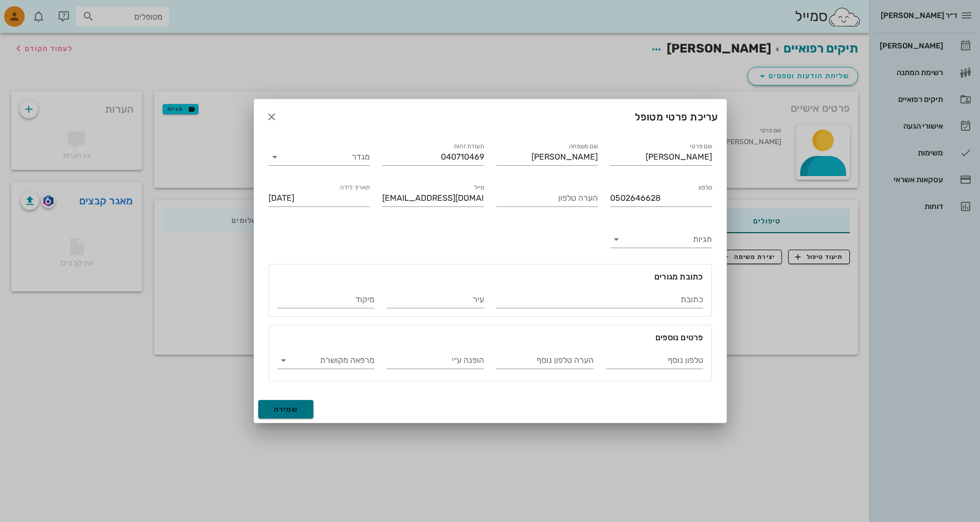 This screenshot has height=522, width=980. What do you see at coordinates (490, 117) in the screenshot?
I see `div: עריכת פרטי מטופל` at bounding box center [490, 117].